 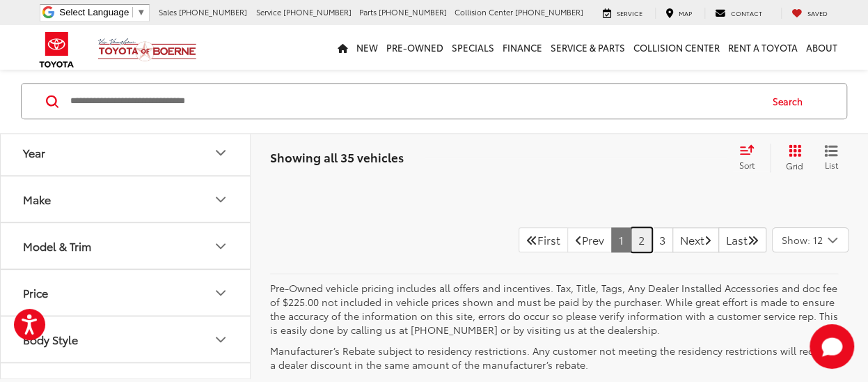 I want to click on a: 2, so click(x=641, y=239).